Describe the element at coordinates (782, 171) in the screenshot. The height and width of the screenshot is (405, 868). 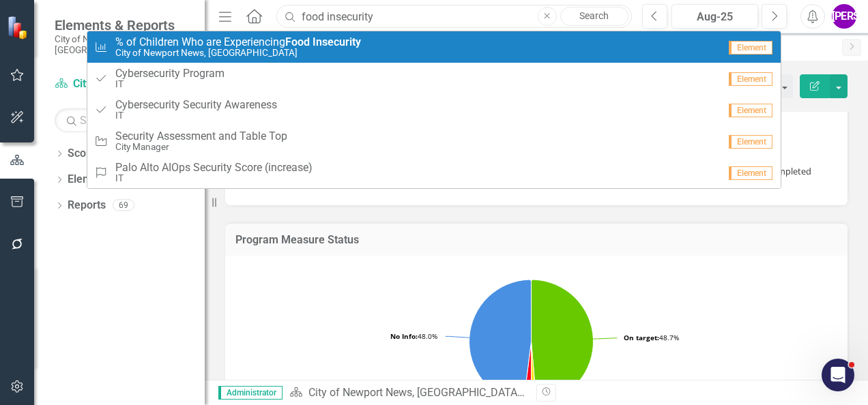
I see `button: Show Completed` at that location.